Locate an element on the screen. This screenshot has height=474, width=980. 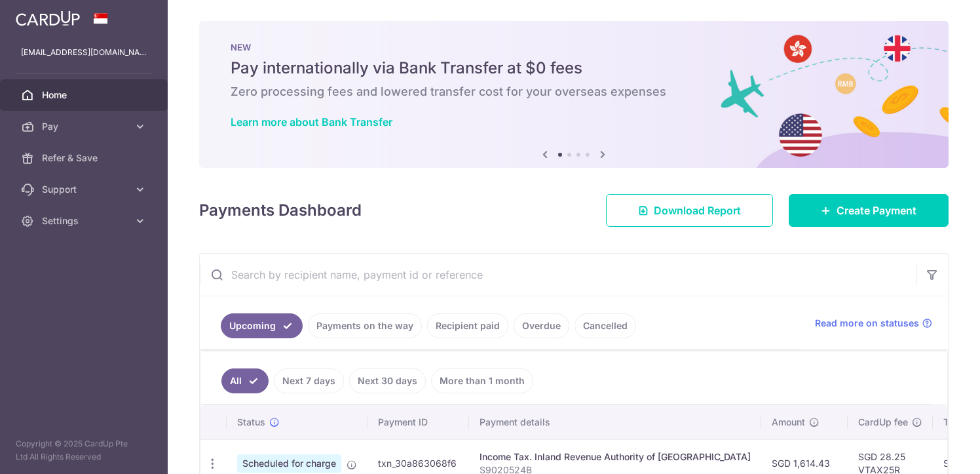
img: CardUp is located at coordinates (48, 18).